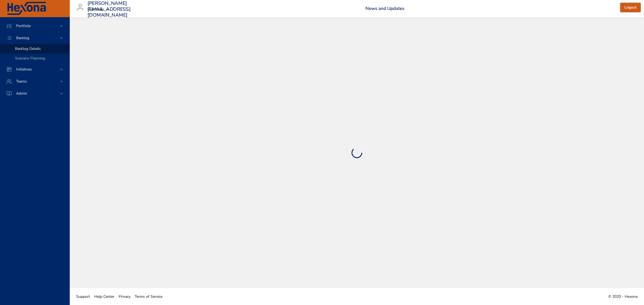 The height and width of the screenshot is (305, 644). Describe the element at coordinates (22, 81) in the screenshot. I see `span: Teams` at that location.